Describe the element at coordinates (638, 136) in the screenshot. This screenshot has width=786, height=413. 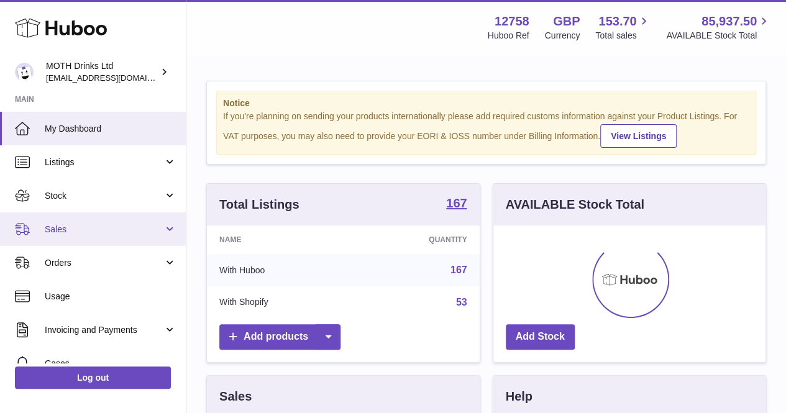
I see `a: View Listings` at that location.